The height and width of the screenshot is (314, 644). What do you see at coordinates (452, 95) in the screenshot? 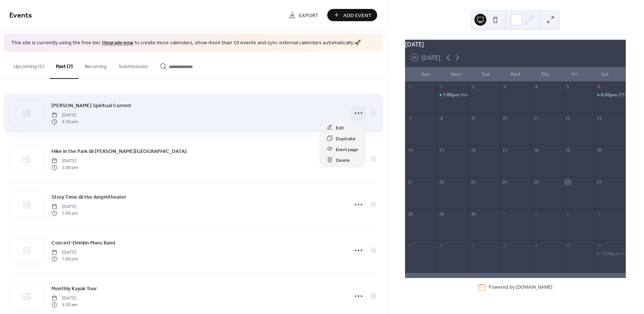
I see `div: Hike in the Park @ Partridge Trail` at bounding box center [452, 95].